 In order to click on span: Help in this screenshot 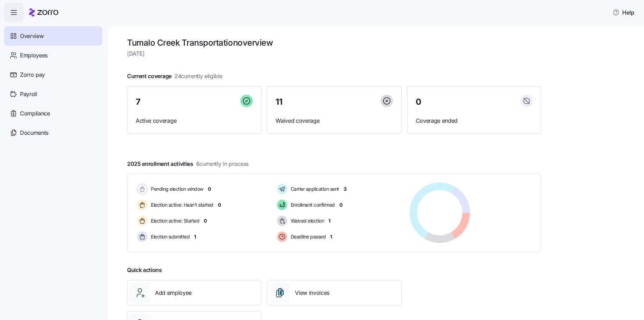, I will do `click(624, 12)`.